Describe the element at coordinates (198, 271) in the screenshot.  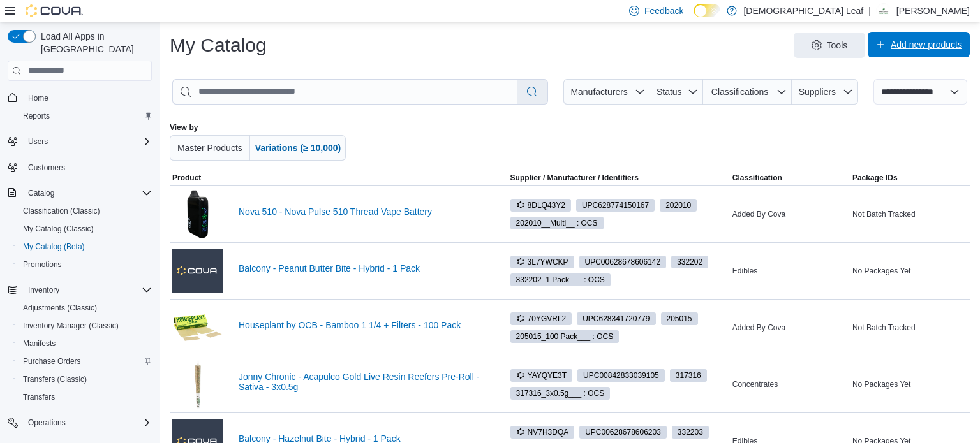
I see `img: Balcony - Peanut Butter Bite - Hybrid - 1 Pack` at that location.